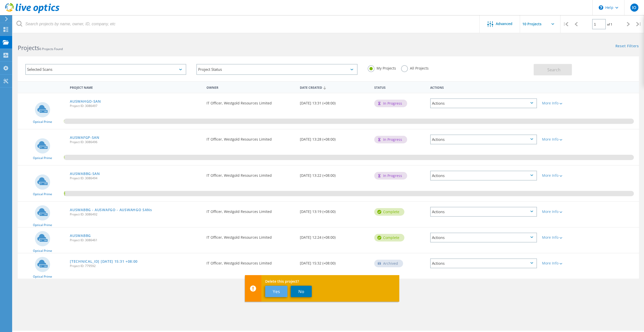  What do you see at coordinates (136, 215) in the screenshot?
I see `span: Project ID: 3086492` at bounding box center [136, 215].